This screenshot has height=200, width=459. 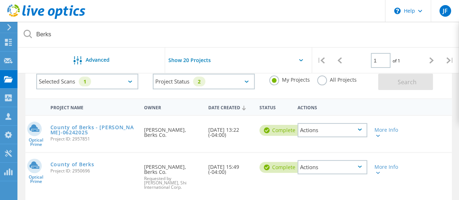 What do you see at coordinates (87, 81) in the screenshot?
I see `div: Selected Scans` at bounding box center [87, 81].